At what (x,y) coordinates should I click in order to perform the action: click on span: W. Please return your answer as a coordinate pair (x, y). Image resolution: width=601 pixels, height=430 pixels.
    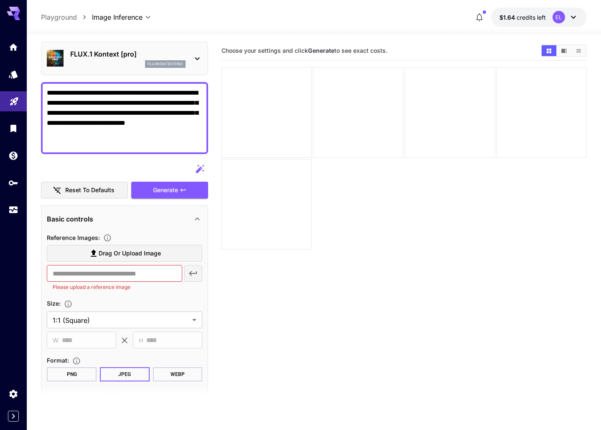
    Looking at the image, I should click on (56, 340).